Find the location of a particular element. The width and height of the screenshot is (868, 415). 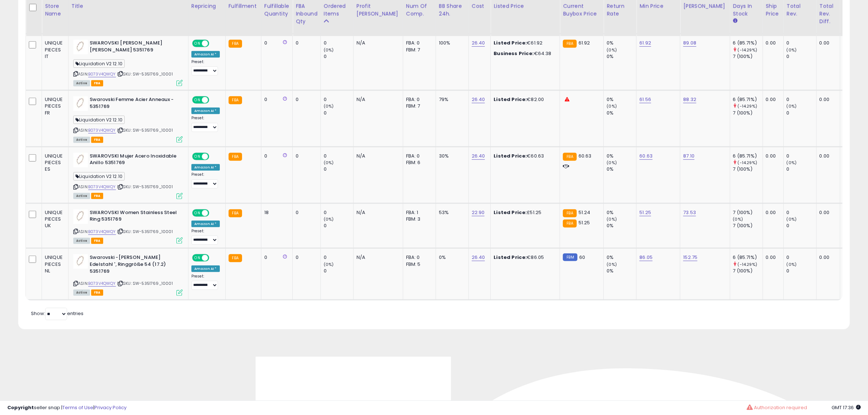

a: 73.53 is located at coordinates (689, 213).